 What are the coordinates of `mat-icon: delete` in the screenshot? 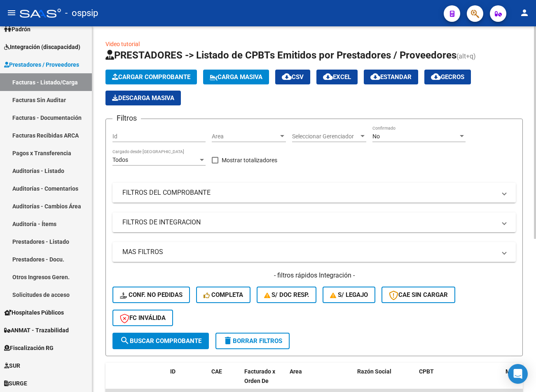 It's located at (228, 340).